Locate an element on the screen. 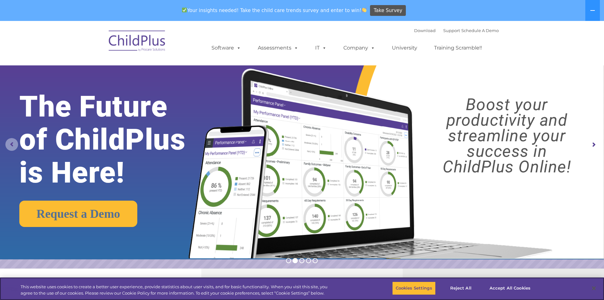 This screenshot has height=300, width=604. button: Accept All Cookies is located at coordinates (510, 288).